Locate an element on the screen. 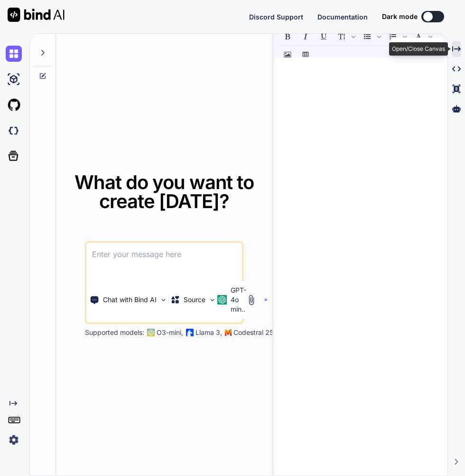  p: Copy is located at coordinates (415, 46).